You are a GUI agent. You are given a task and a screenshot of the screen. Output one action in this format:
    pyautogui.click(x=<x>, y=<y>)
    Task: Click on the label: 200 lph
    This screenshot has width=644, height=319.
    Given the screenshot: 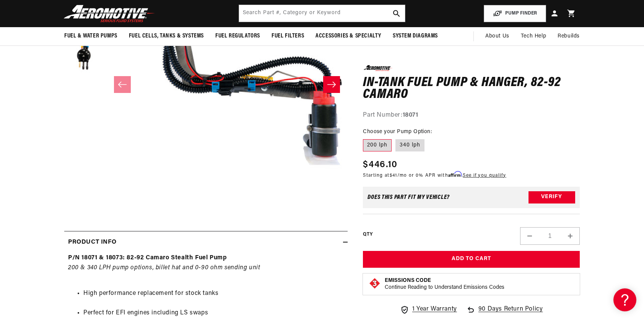 What is the action you would take?
    pyautogui.click(x=377, y=146)
    